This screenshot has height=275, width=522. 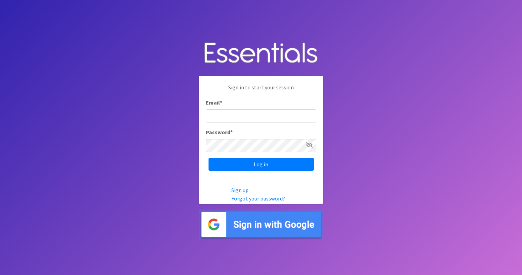 What do you see at coordinates (261, 53) in the screenshot?
I see `img: Human Essentials` at bounding box center [261, 53].